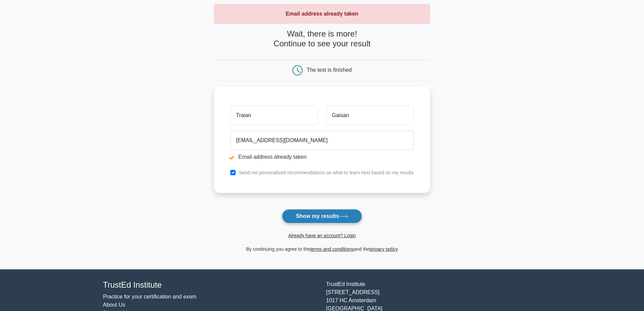 The width and height of the screenshot is (644, 311). I want to click on button: Show my results, so click(322, 216).